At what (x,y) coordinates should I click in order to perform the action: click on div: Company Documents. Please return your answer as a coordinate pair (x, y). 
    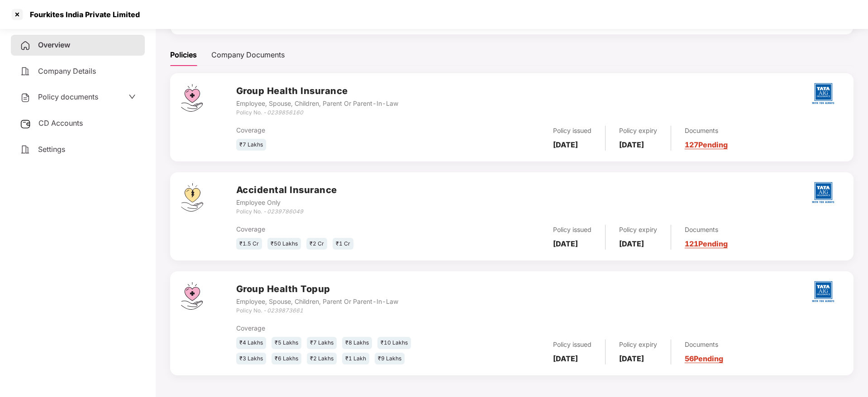
    Looking at the image, I should click on (248, 55).